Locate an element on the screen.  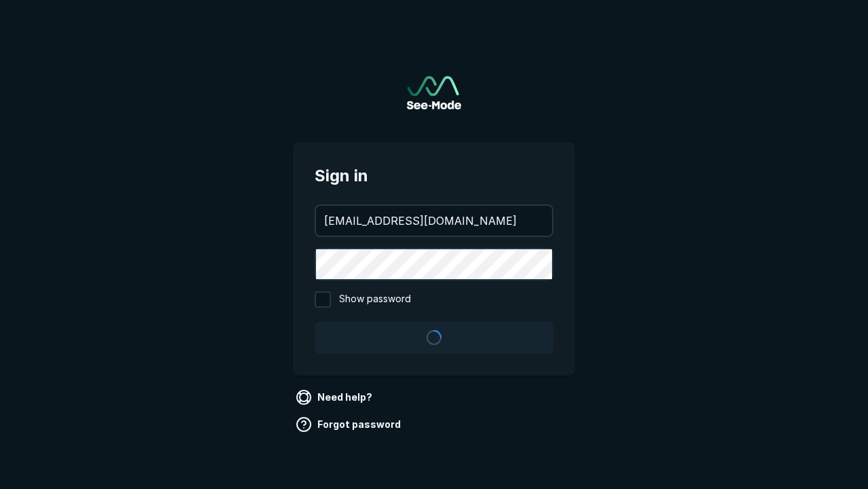
span: Sign in is located at coordinates (434, 176).